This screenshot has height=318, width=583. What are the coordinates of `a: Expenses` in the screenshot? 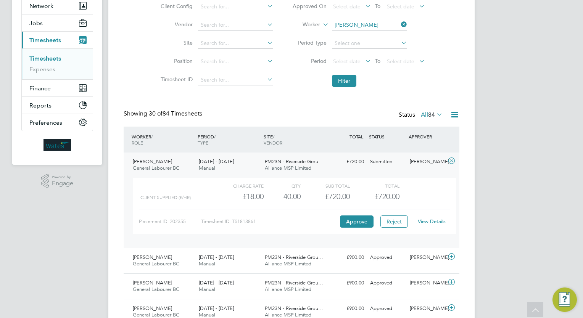 It's located at (42, 69).